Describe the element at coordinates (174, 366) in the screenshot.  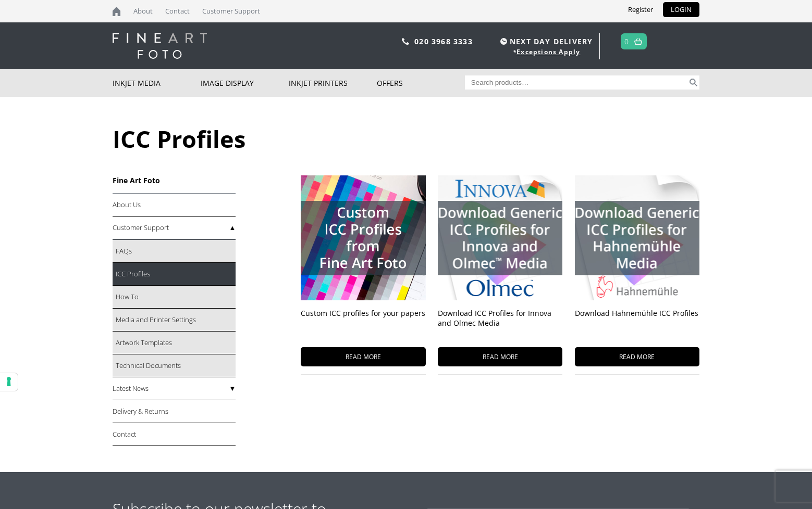
I see `a: Technical Documents` at that location.